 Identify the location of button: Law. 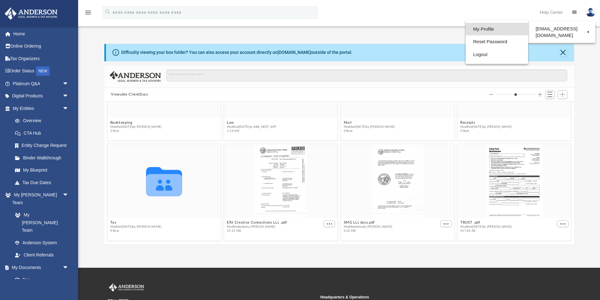
(252, 123).